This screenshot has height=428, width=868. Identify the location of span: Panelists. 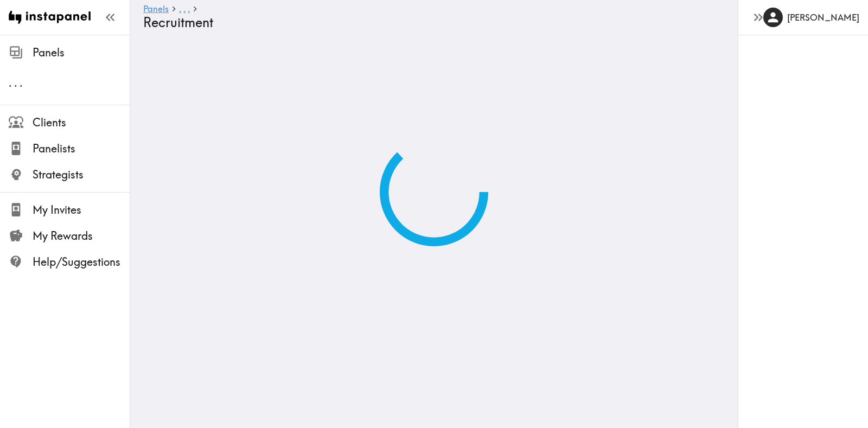
(81, 149).